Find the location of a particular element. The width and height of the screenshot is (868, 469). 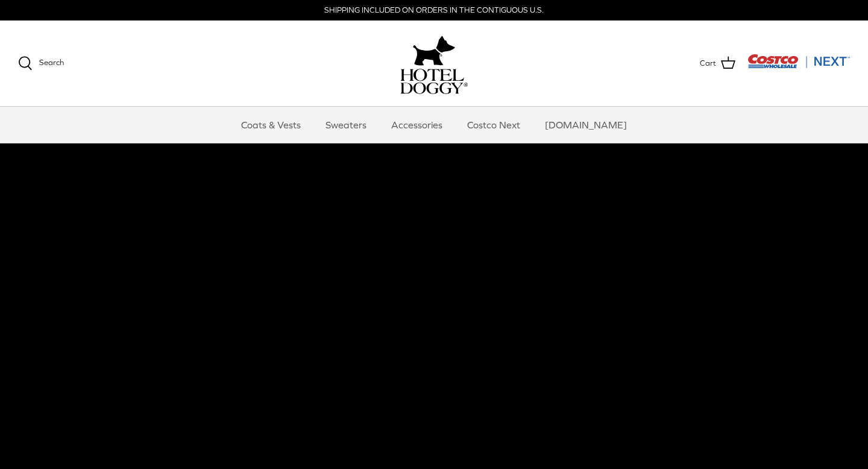

span: Cart is located at coordinates (708, 64).